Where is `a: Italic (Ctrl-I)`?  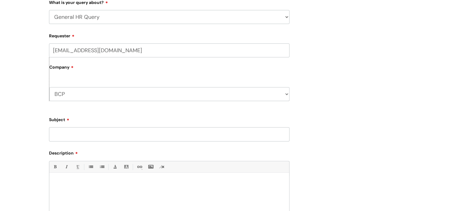
a: Italic (Ctrl-I) is located at coordinates (66, 167).